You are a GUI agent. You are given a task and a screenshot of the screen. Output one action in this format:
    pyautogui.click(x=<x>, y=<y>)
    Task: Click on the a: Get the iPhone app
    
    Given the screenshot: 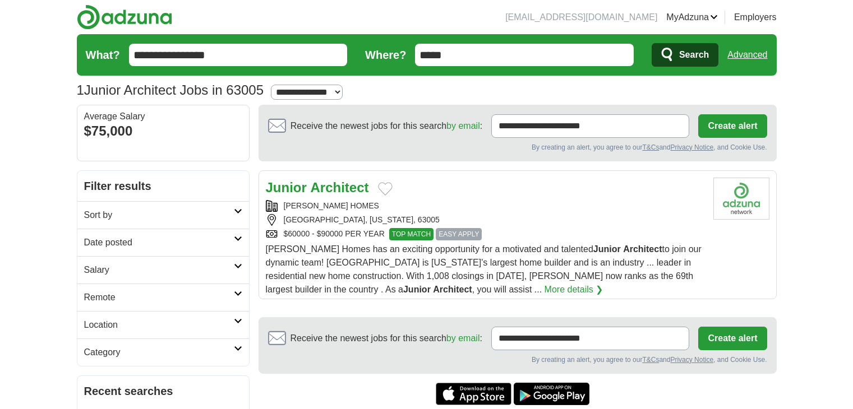 What is the action you would take?
    pyautogui.click(x=473, y=394)
    